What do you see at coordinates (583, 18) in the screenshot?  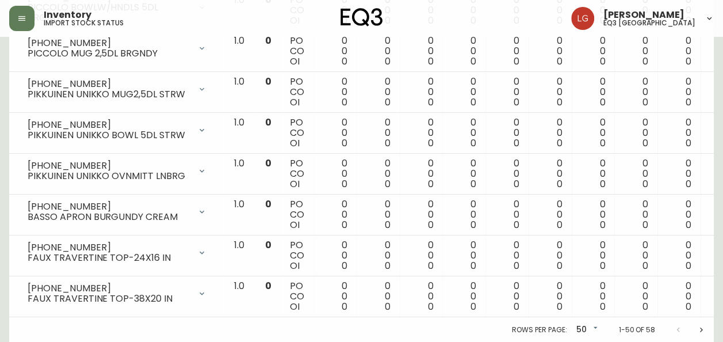 I see `img: da6fc1c196b8cb7038979a7df6c040e1` at bounding box center [583, 18].